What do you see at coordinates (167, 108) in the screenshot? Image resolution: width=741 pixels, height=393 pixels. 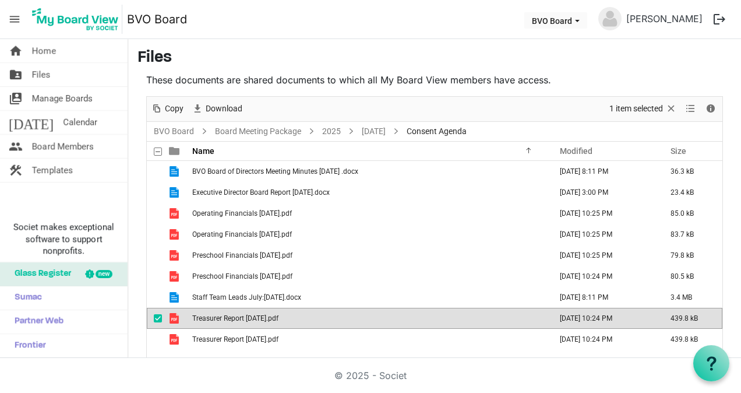 I see `button: Copy` at bounding box center [167, 108].